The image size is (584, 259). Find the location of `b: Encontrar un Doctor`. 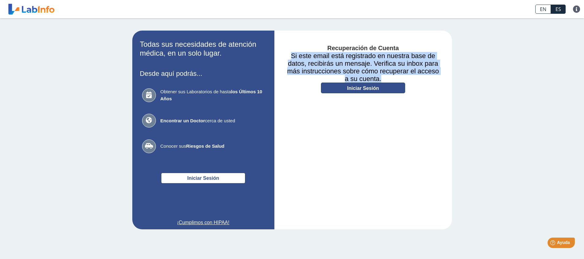

b: Encontrar un Doctor is located at coordinates (183, 121).